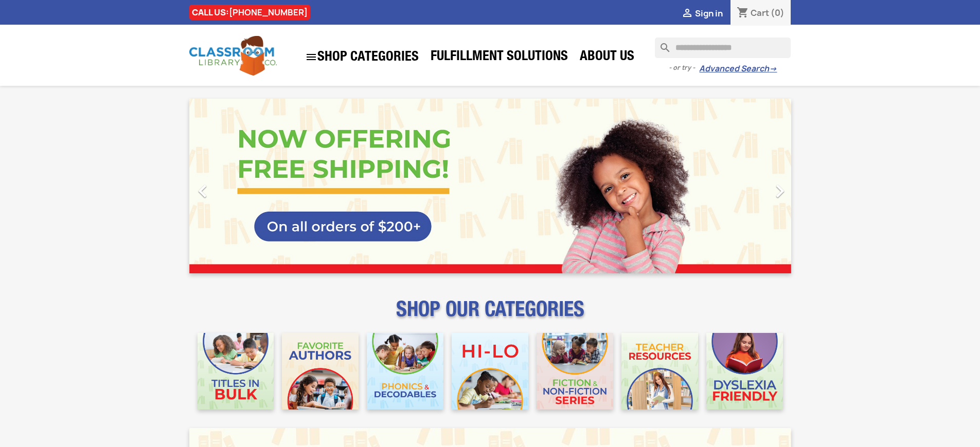  Describe the element at coordinates (233, 55) in the screenshot. I see `img: Classroom Library Company` at that location.